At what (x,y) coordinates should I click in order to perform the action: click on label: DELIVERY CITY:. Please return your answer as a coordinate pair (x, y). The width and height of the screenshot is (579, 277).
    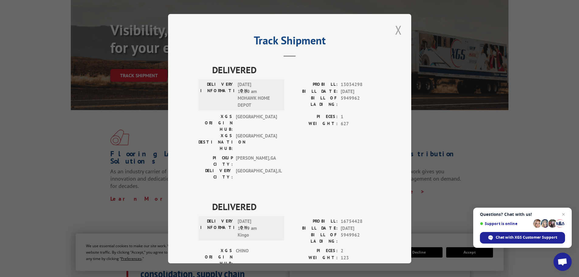
    Looking at the image, I should click on (216, 174).